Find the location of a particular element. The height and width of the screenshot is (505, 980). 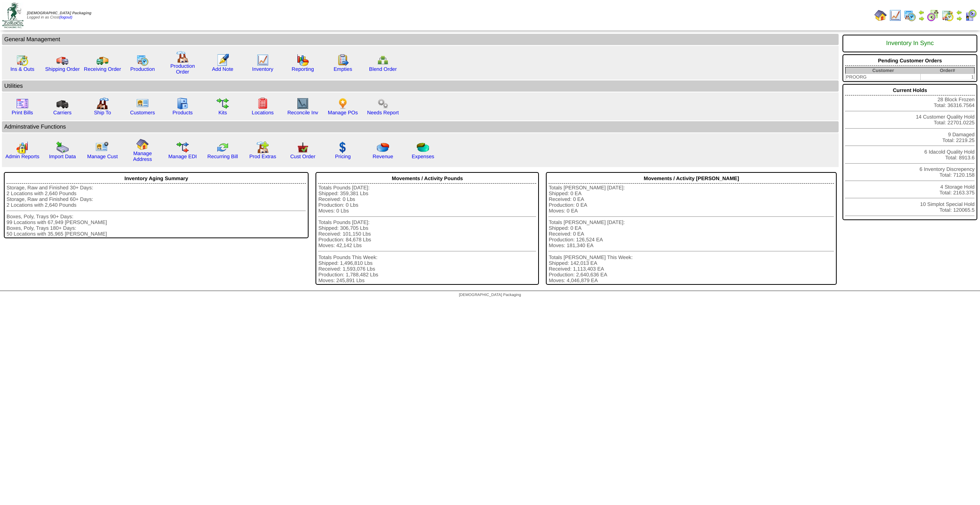

a: Carriers is located at coordinates (62, 112).